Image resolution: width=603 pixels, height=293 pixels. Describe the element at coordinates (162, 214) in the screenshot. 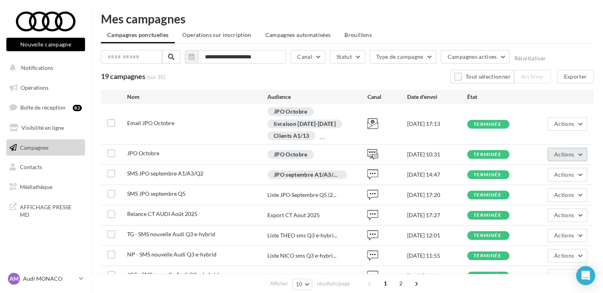

I see `span: Relance CT AUDI Août 2025` at that location.